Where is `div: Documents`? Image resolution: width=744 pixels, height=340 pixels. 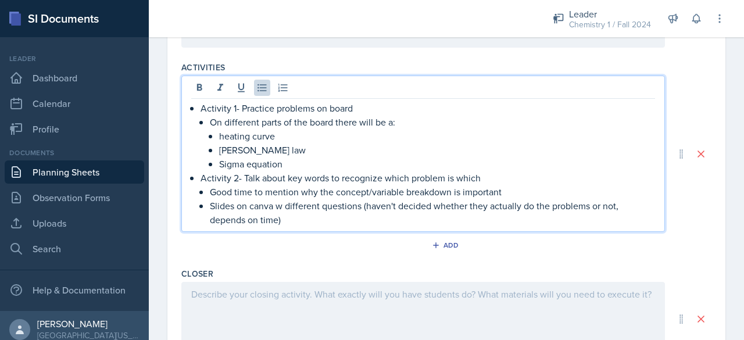
div: Documents is located at coordinates (74, 153).